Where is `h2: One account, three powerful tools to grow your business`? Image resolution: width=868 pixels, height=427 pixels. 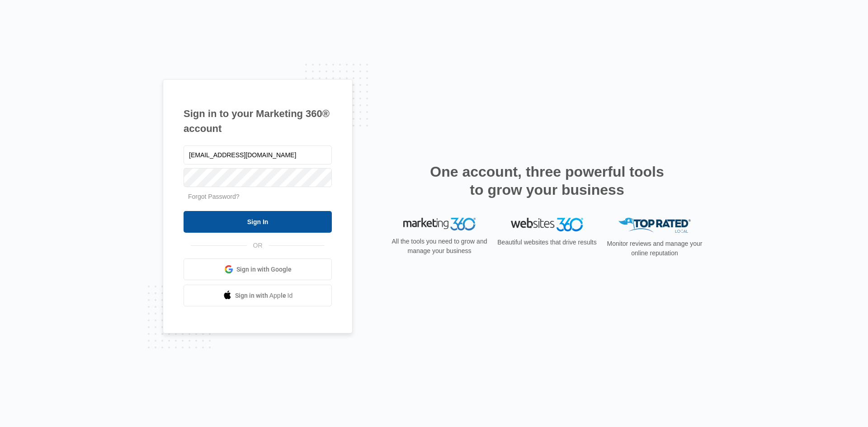
h2: One account, three powerful tools to grow your business is located at coordinates (547, 181).